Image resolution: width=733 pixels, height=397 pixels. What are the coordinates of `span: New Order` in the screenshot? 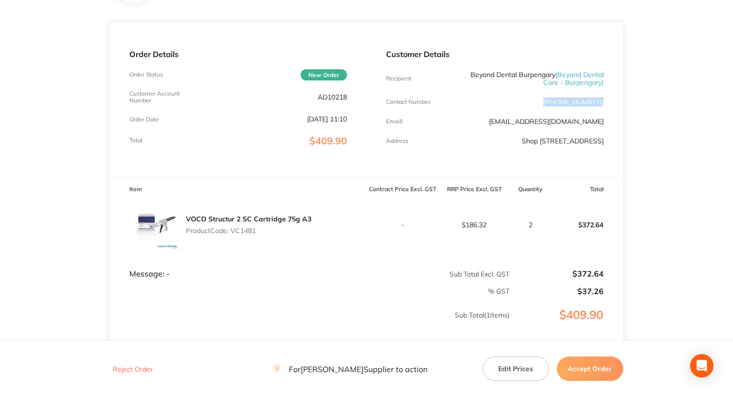 It's located at (323, 75).